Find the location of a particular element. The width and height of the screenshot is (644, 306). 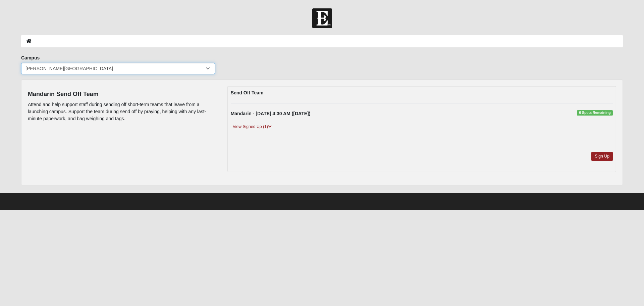

a: View Signed Up (1) is located at coordinates (252, 127).